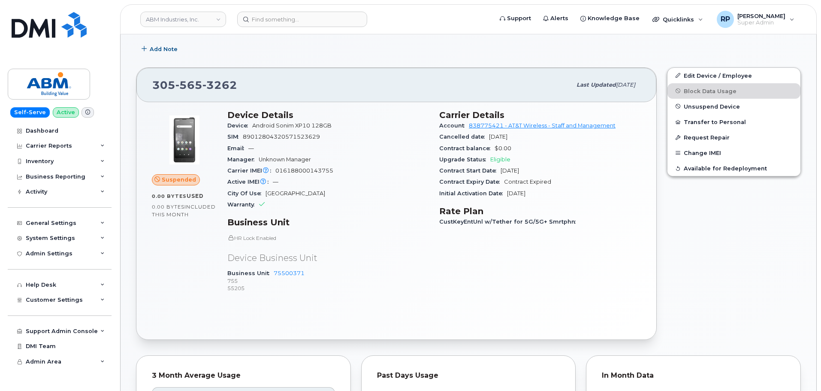 Image resolution: width=821 pixels, height=391 pixels. I want to click on a: 75500371, so click(289, 273).